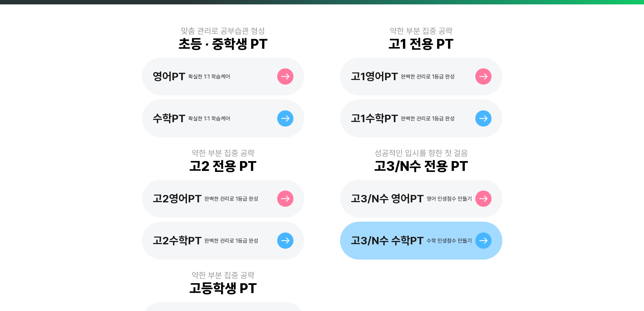  I want to click on div: 고3/N수 전용 PT, so click(421, 166).